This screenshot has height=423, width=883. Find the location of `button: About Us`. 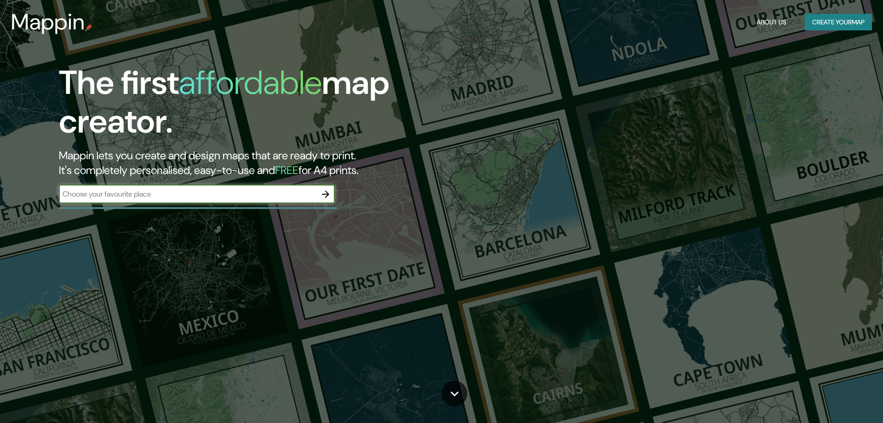

button: About Us is located at coordinates (771, 22).